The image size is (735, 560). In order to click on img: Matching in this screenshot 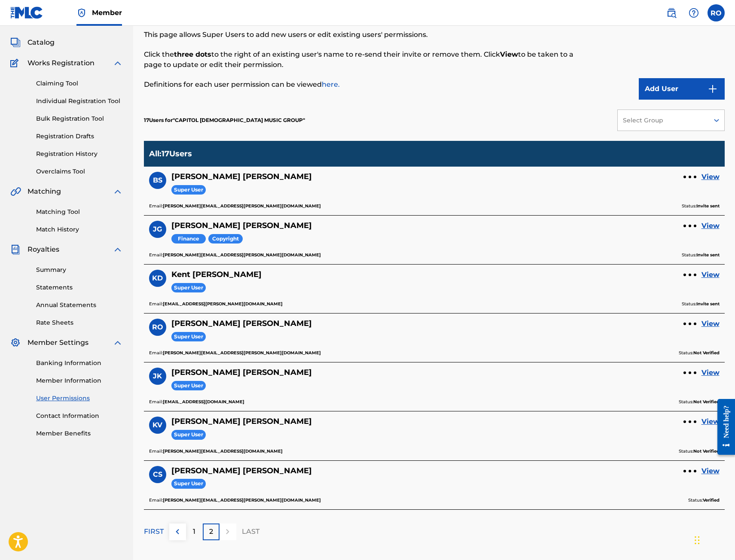, I will do `click(15, 191)`.